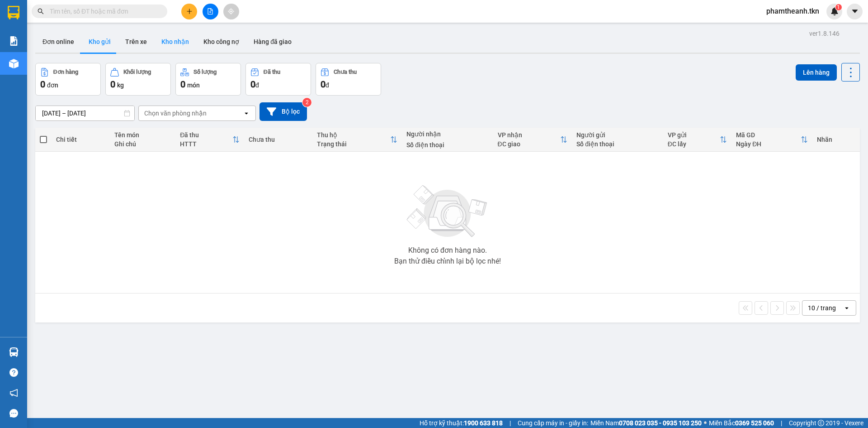 The width and height of the screenshot is (868, 428). What do you see at coordinates (530, 144) in the screenshot?
I see `div: ĐC giao` at bounding box center [530, 144].